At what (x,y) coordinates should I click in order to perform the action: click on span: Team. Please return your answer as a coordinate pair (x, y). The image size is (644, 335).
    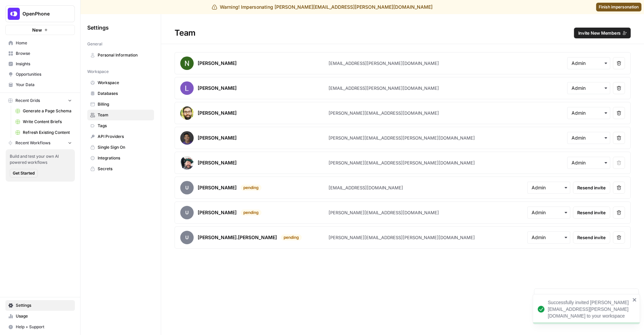
    Looking at the image, I should click on (124, 115).